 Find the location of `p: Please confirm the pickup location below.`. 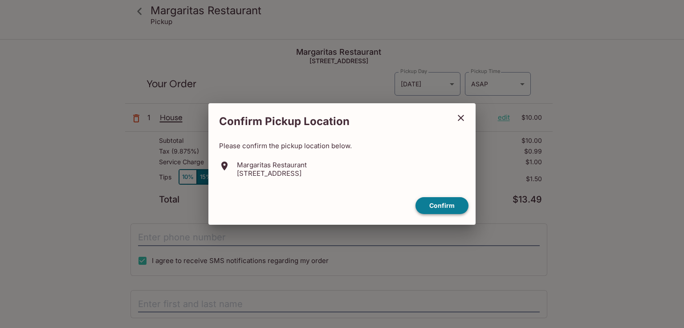

p: Please confirm the pickup location below. is located at coordinates (342, 146).